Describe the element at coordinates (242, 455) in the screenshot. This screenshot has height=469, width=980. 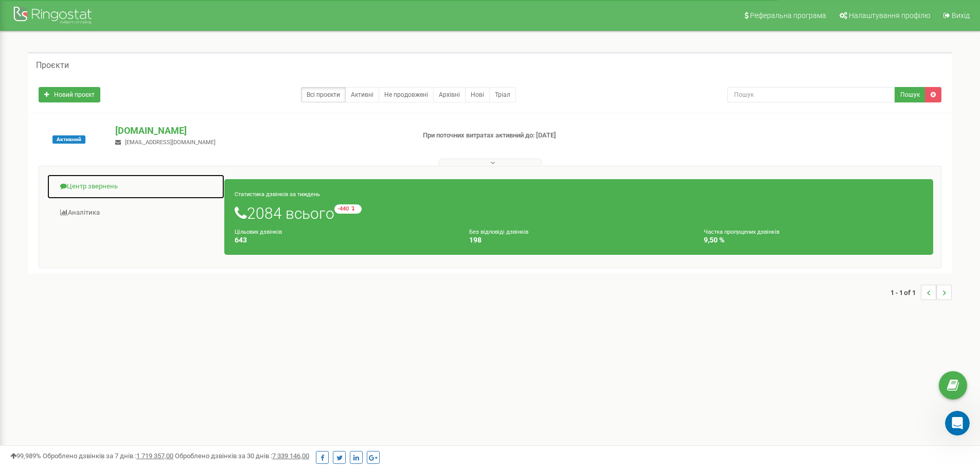
I see `span: Оброблено дзвінків за 30 днів :` at that location.